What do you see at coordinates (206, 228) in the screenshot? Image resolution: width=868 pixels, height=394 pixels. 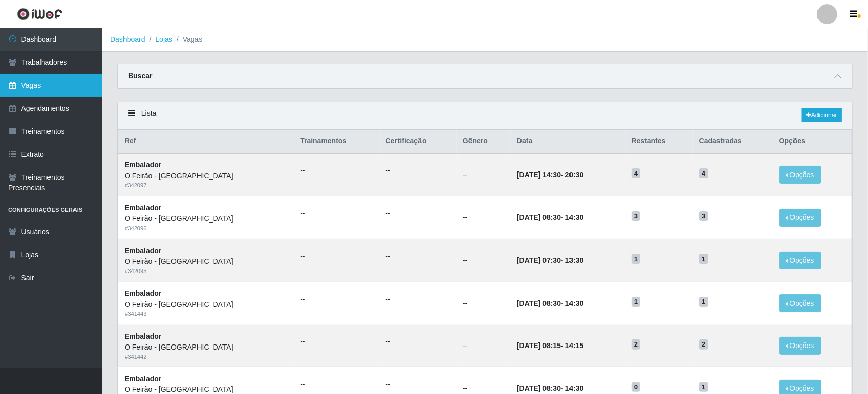 I see `div: # 342096` at bounding box center [206, 228].